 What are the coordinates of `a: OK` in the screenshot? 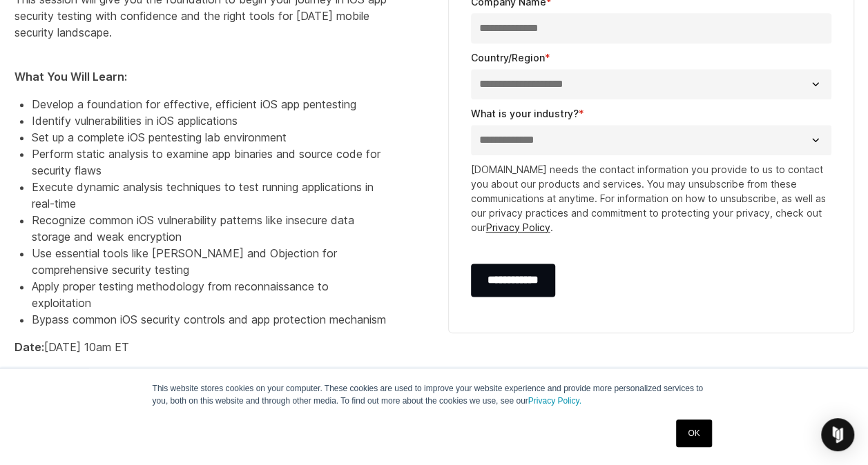 It's located at (693, 433).